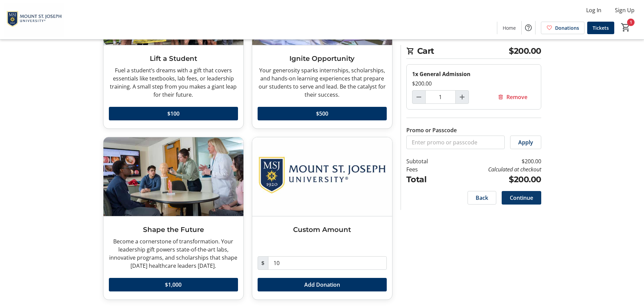 The width and height of the screenshot is (644, 308). I want to click on button: Sign Up, so click(625, 10).